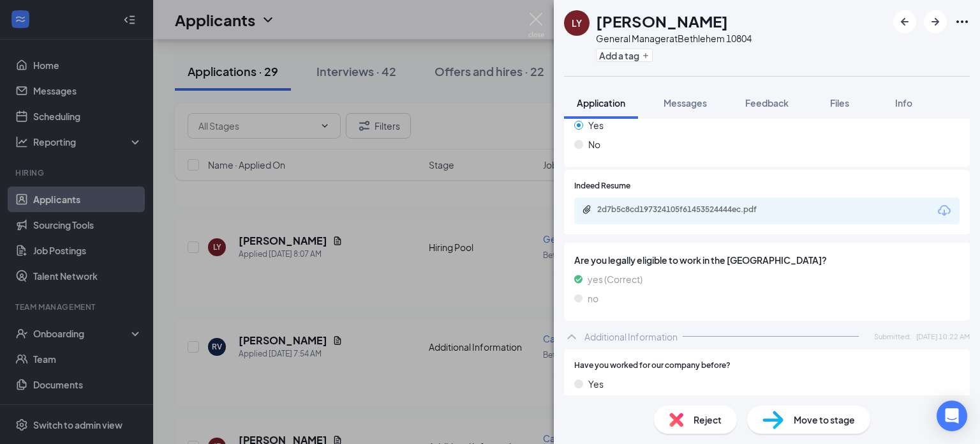 The image size is (980, 444). Describe the element at coordinates (892, 336) in the screenshot. I see `span: Submitted:` at that location.